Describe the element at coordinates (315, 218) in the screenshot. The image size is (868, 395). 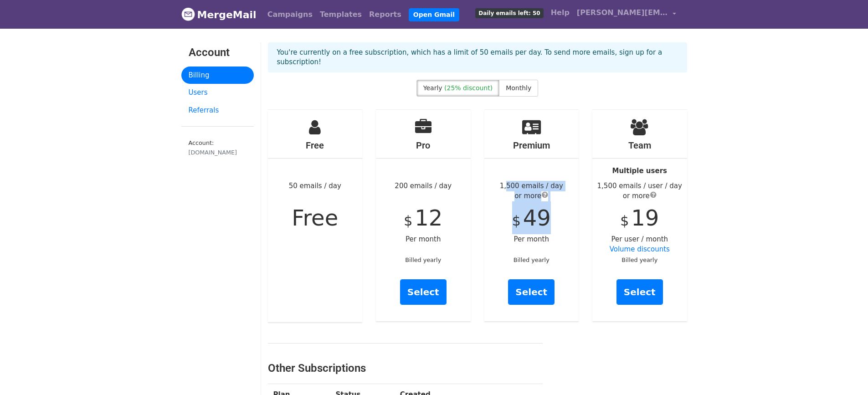
I see `span: Free` at that location.